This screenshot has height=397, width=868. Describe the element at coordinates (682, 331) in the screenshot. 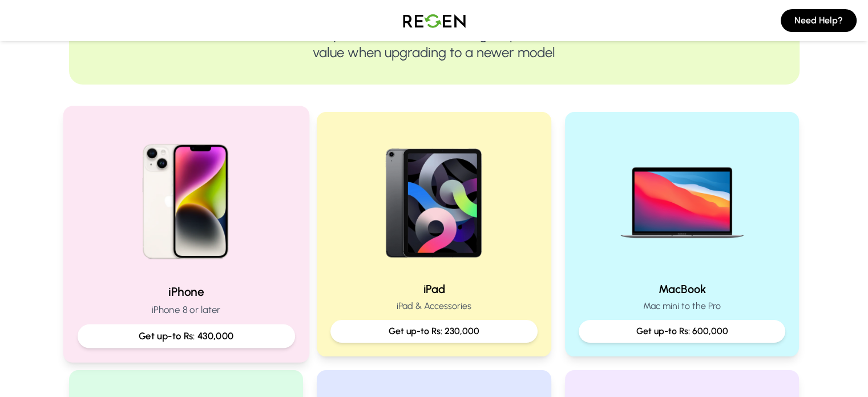

I see `p: Get up-to Rs: 600,000` at that location.